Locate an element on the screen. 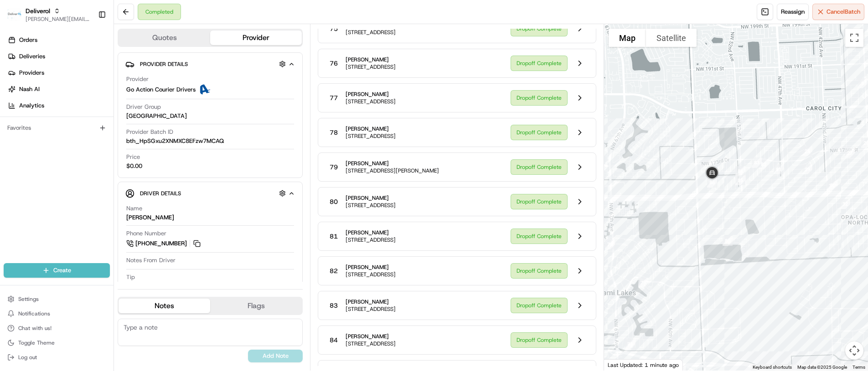 This screenshot has width=868, height=371. span: Price is located at coordinates (133, 157).